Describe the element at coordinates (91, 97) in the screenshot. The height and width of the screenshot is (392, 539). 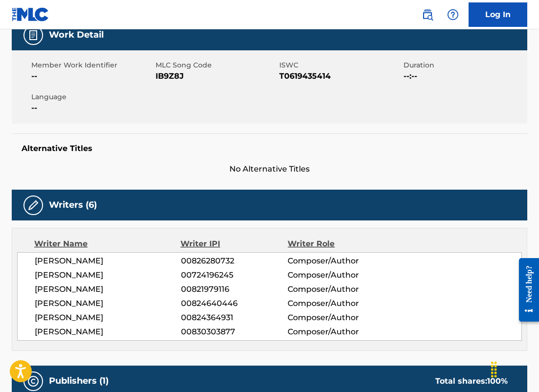
I see `span: Language` at that location.